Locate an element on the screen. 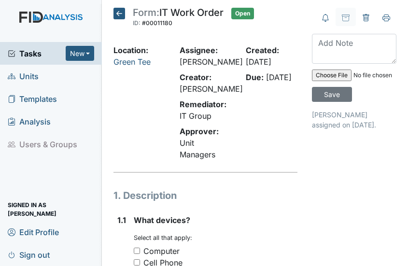 Image resolution: width=408 pixels, height=266 pixels. label: 1.1 is located at coordinates (122, 220).